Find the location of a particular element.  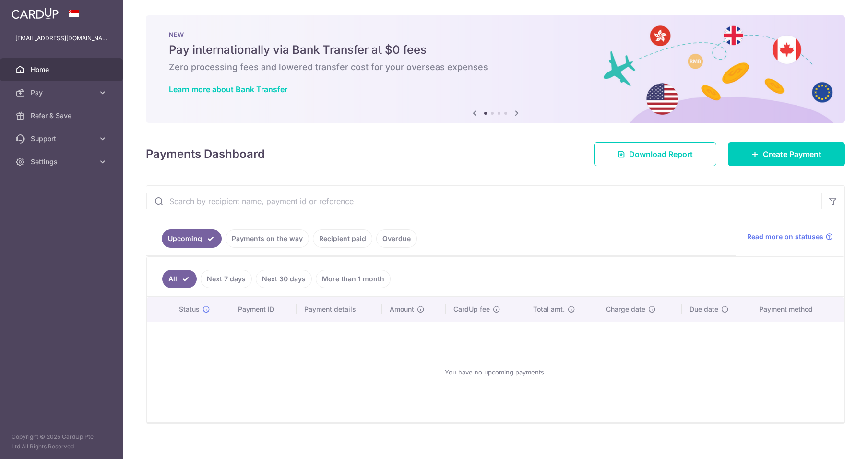

a: Download Report is located at coordinates (655, 154).